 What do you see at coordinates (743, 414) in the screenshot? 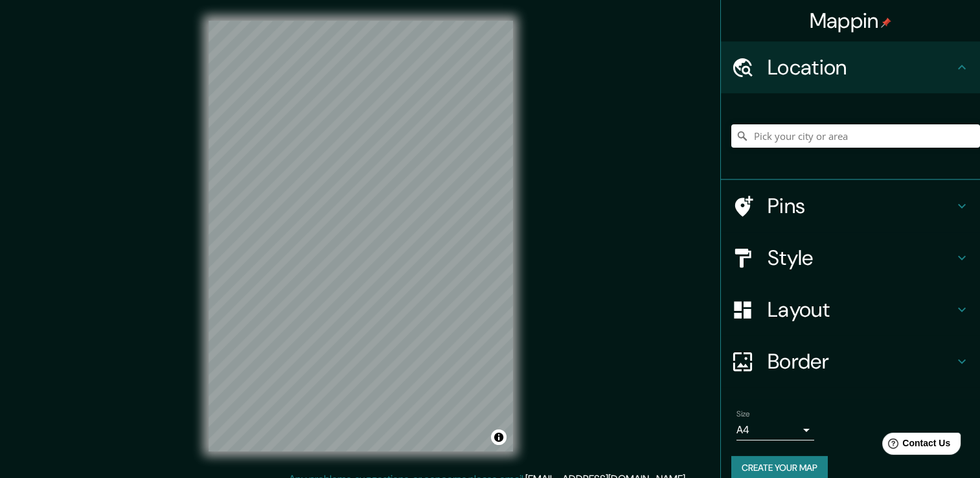
I see `label: Size` at bounding box center [743, 414].